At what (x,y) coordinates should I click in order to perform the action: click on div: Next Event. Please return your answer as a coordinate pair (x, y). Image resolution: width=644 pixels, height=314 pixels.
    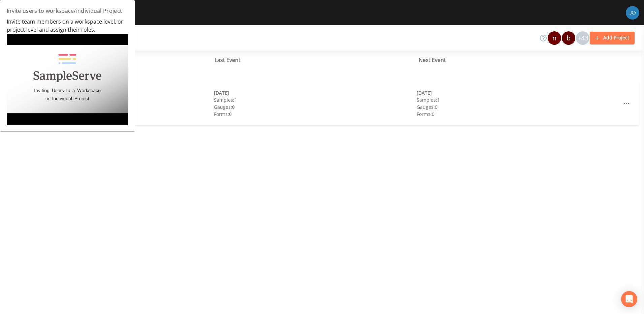
    Looking at the image, I should click on (520, 60).